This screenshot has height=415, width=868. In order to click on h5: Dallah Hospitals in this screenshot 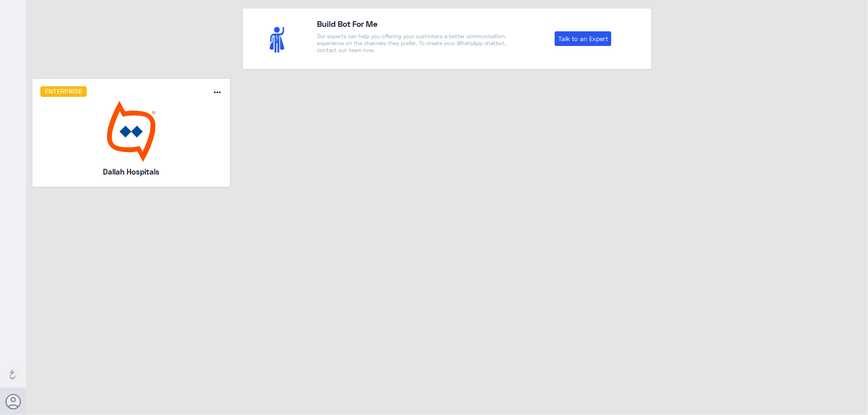, I will do `click(131, 172)`.